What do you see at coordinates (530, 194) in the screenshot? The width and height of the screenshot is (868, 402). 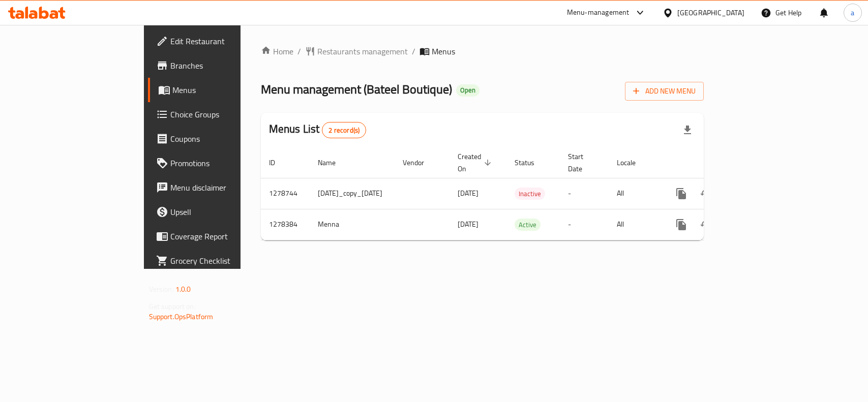 I see `div: Inactive` at bounding box center [530, 194].